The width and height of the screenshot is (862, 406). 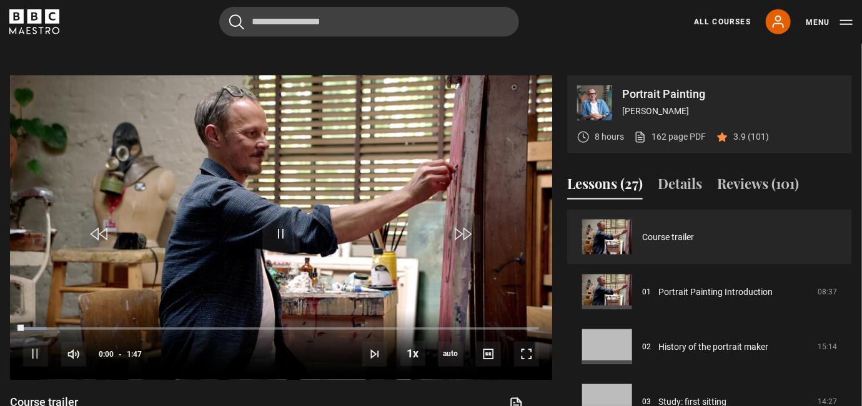 What do you see at coordinates (34, 22) in the screenshot?
I see `a: BBC Maestro` at bounding box center [34, 22].